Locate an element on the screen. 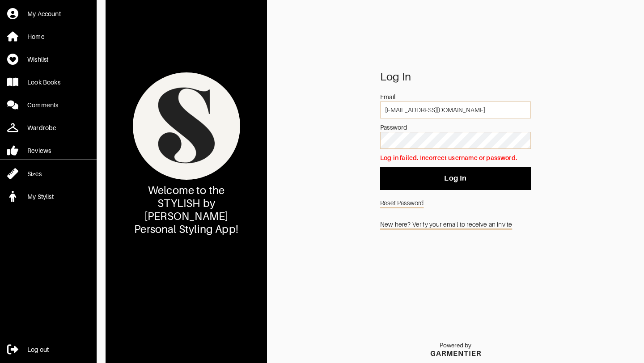 The height and width of the screenshot is (363, 644). p: Powered by is located at coordinates (456, 346).